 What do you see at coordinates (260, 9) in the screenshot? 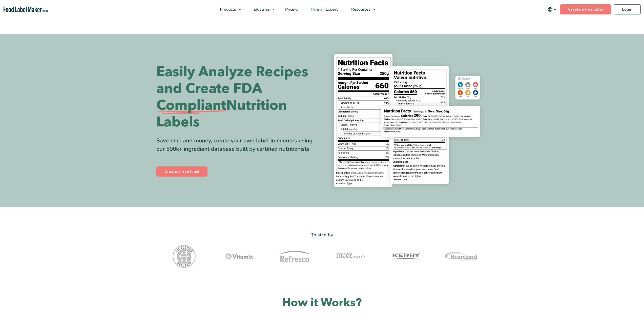
I see `span: Industries` at bounding box center [260, 9].